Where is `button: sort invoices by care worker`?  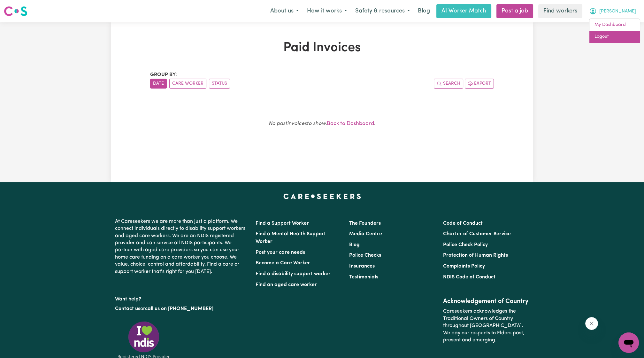
button: sort invoices by care worker is located at coordinates (188, 84).